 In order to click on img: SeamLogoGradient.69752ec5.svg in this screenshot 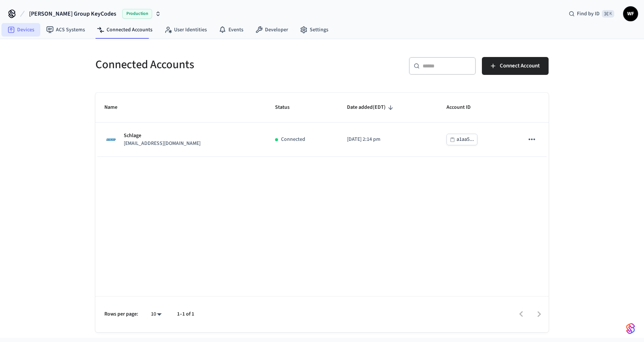, I will do `click(630, 329)`.